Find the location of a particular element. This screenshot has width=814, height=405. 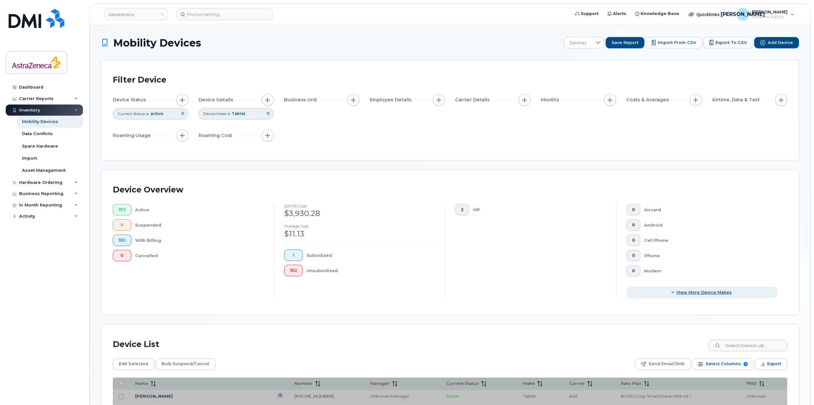

span: Add Device is located at coordinates (780, 43).